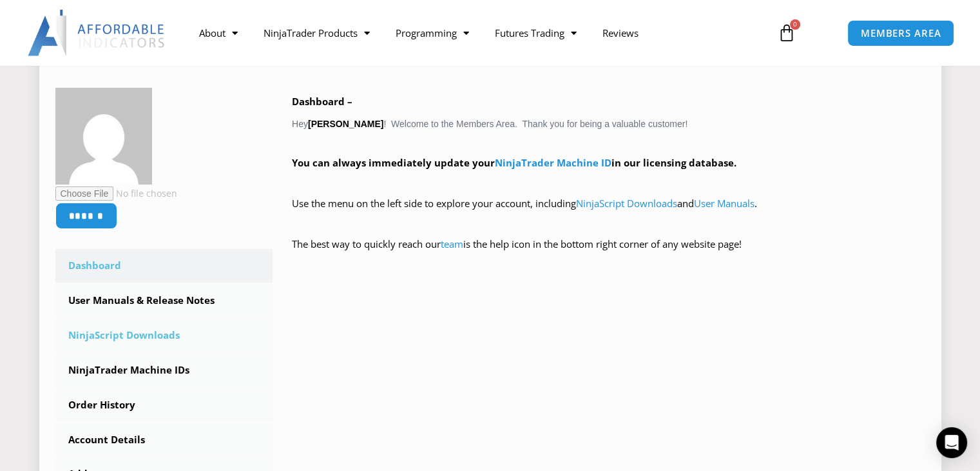  What do you see at coordinates (609, 213) in the screenshot?
I see `p: Use the menu on the left side to explore your account, including and .` at bounding box center [609, 213].